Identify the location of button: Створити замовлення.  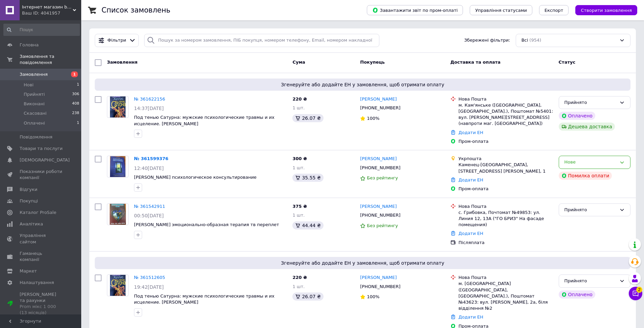
(606, 10).